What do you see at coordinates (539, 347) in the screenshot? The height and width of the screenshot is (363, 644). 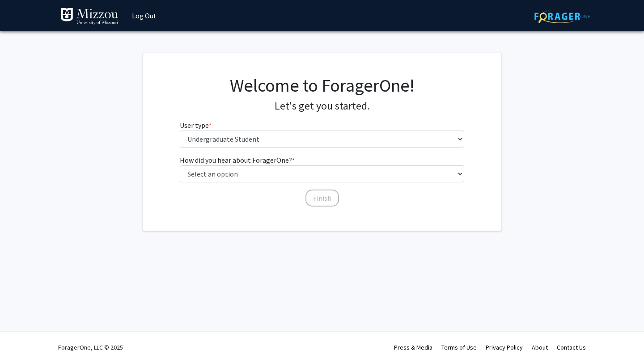 I see `a: About` at bounding box center [539, 347].